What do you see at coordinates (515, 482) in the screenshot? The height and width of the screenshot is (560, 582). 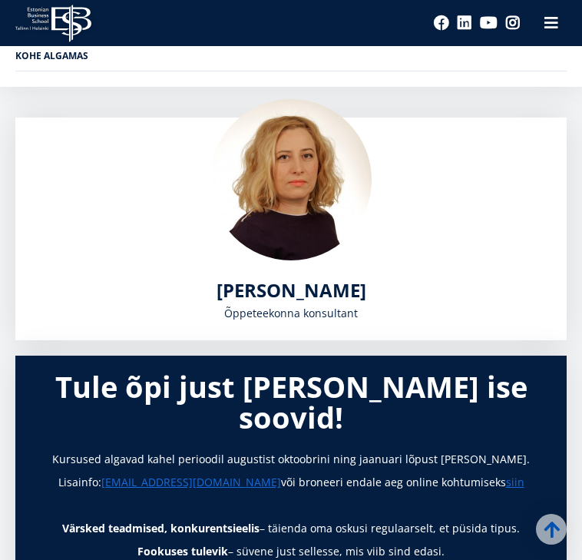 I see `a: siin` at bounding box center [515, 482].